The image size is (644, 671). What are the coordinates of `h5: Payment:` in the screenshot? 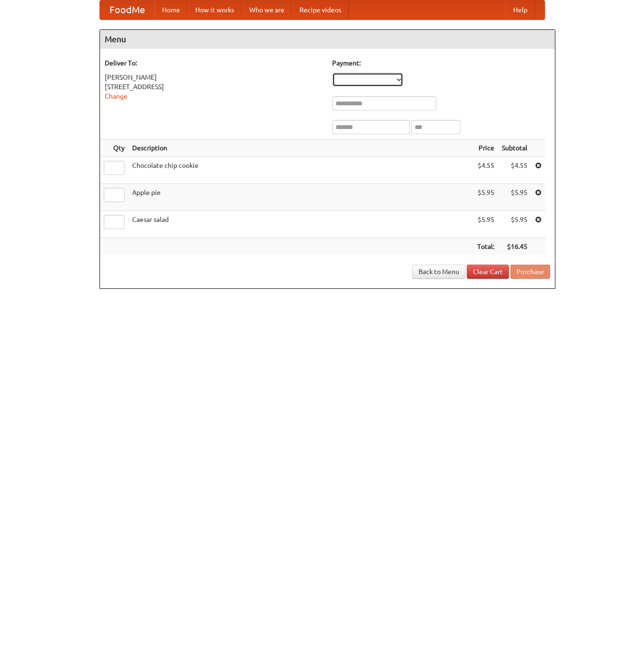 It's located at (441, 63).